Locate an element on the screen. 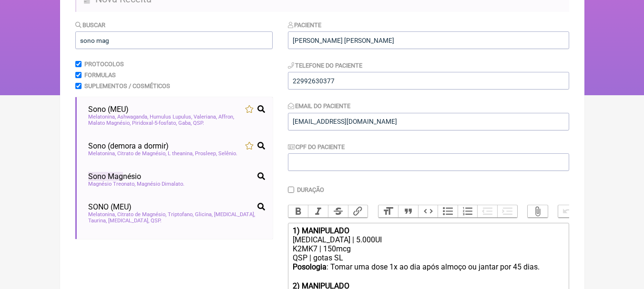 Image resolution: width=644 pixels, height=289 pixels. label: Formulas is located at coordinates (100, 75).